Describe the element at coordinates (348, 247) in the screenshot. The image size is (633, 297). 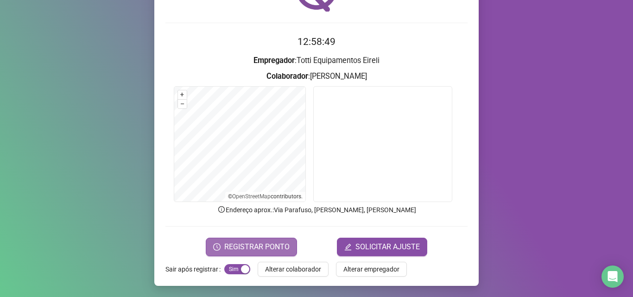
I see `span: edit` at that location.